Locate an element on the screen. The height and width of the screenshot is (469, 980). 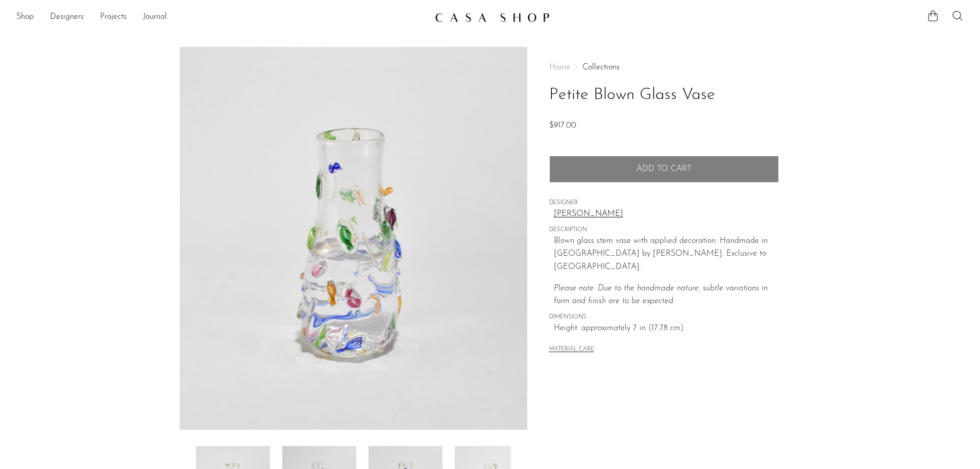
em: Please note: Due to the handmade nature, subtle variations in form and finish are to be expected. is located at coordinates (660, 295).